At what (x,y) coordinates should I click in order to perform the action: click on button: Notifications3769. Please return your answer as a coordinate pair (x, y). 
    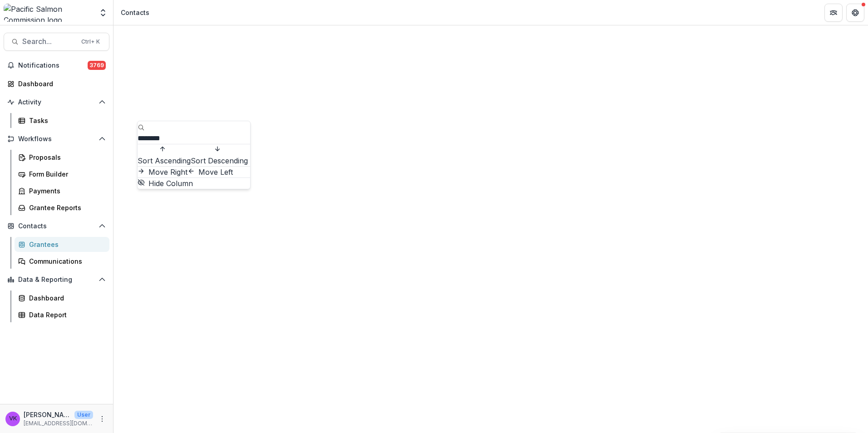
    Looking at the image, I should click on (56, 65).